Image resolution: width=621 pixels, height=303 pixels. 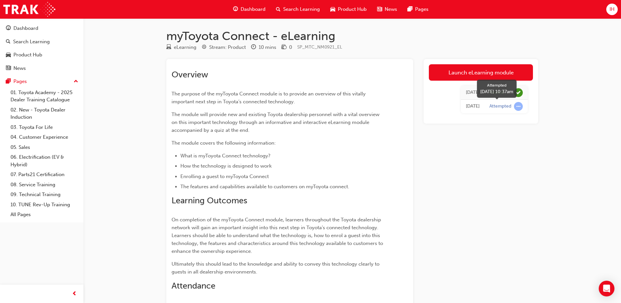 What do you see at coordinates (76, 82) in the screenshot?
I see `span: up-icon` at bounding box center [76, 82].